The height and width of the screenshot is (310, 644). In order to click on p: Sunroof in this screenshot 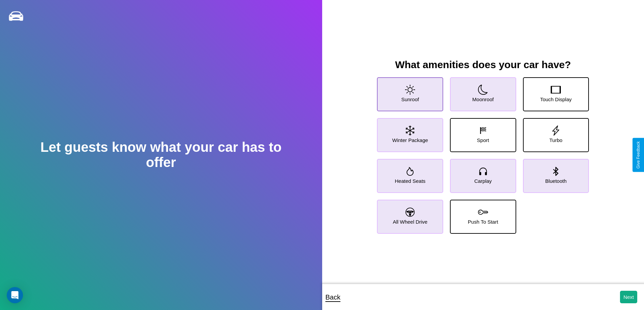, I will do `click(410, 99)`.